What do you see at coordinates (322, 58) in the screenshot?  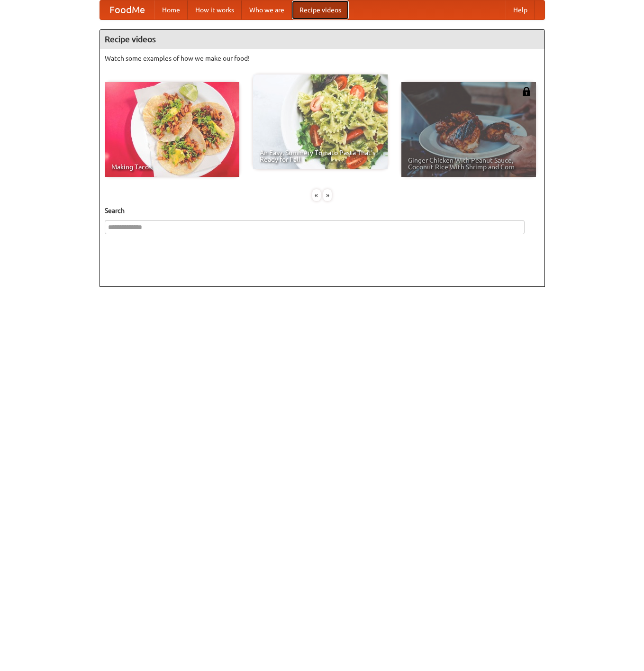 I see `p: Watch some examples of how we make our food!` at bounding box center [322, 58].